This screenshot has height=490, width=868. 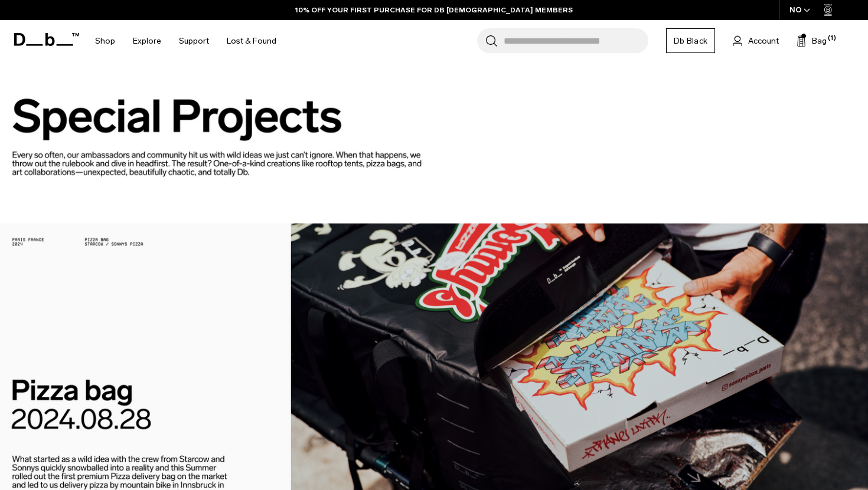 What do you see at coordinates (690, 41) in the screenshot?
I see `a: Db Black` at bounding box center [690, 41].